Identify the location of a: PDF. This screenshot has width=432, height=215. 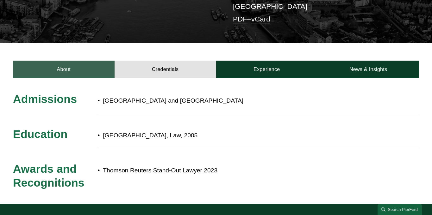
(240, 19).